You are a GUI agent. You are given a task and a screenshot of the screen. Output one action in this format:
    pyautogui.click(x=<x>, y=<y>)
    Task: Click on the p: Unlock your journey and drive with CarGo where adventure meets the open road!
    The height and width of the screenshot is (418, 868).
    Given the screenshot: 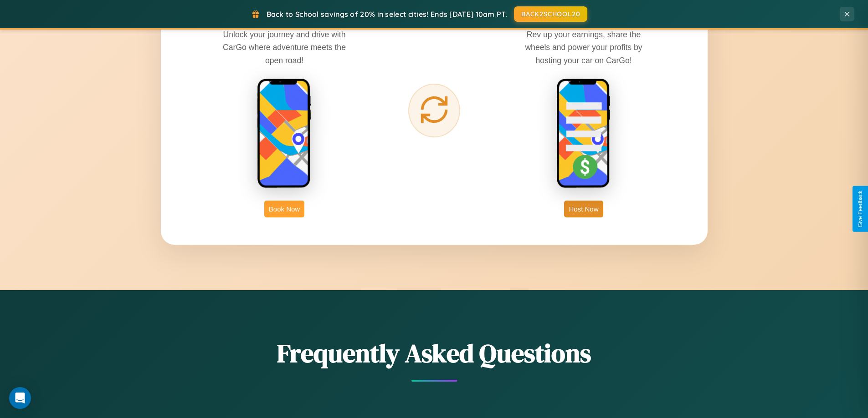 What is the action you would take?
    pyautogui.click(x=285, y=47)
    